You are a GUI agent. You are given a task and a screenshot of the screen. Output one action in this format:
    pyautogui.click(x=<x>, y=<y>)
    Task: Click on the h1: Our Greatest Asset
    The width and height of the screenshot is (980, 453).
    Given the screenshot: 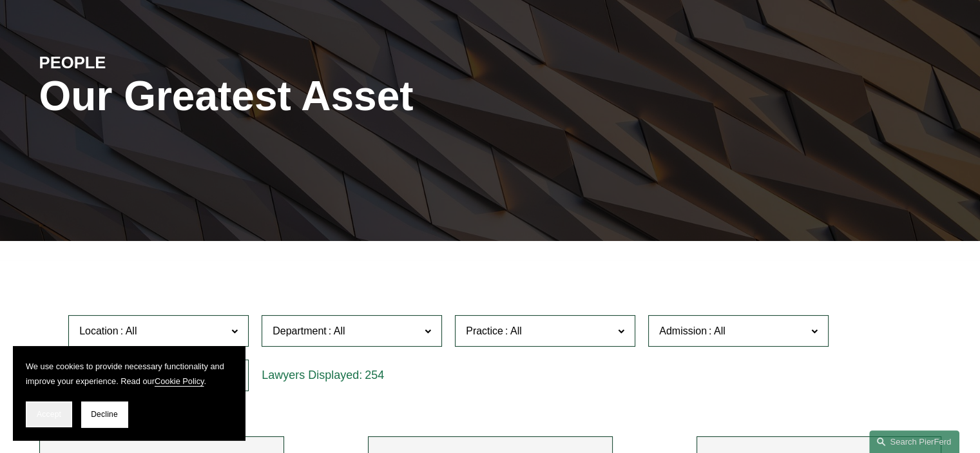 What is the action you would take?
    pyautogui.click(x=340, y=96)
    